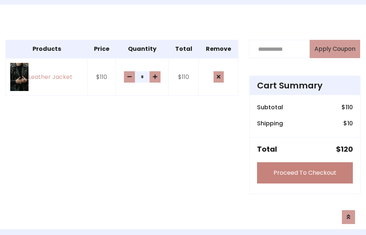 This screenshot has height=235, width=366. What do you see at coordinates (267, 149) in the screenshot?
I see `h5: Total` at bounding box center [267, 149].